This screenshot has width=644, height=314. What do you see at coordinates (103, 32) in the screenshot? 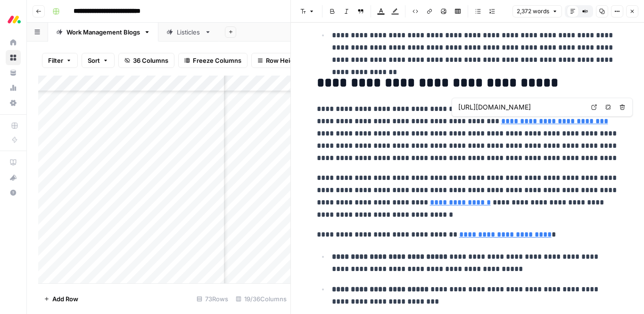
I see `div: Work Management Blogs` at bounding box center [103, 32].